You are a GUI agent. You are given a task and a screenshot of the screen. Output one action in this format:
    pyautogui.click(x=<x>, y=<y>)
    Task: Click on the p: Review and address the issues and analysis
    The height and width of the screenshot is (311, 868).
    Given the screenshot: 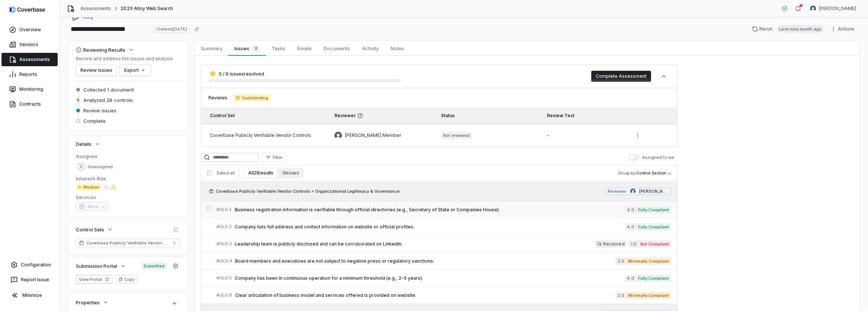 What is the action you would take?
    pyautogui.click(x=124, y=59)
    